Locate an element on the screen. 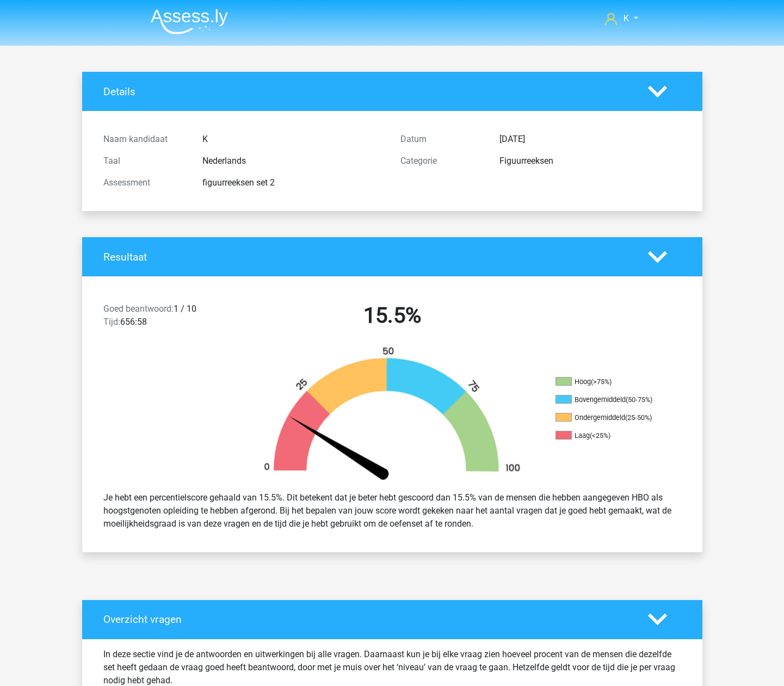 This screenshot has height=686, width=784. h2: 15.5% is located at coordinates (392, 315).